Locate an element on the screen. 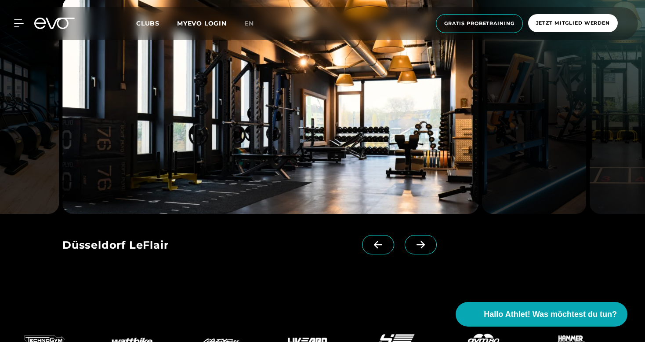  span: Hallo Athlet! Was möchtest du tun? is located at coordinates (550, 314).